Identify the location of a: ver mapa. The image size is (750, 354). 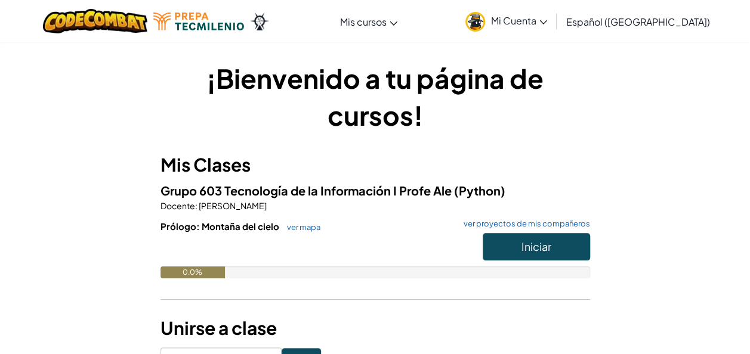
(301, 227).